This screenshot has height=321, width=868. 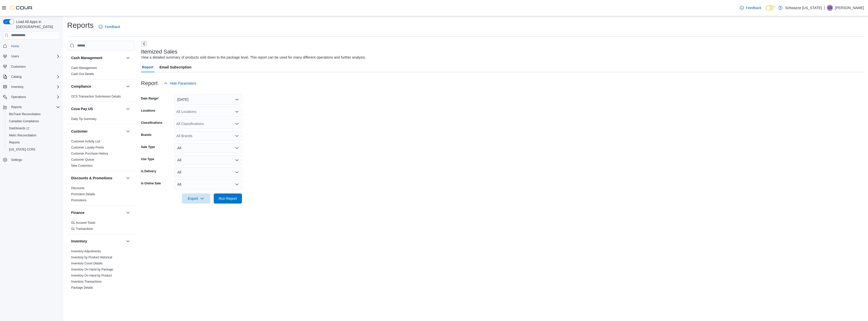 I want to click on label: Classifications, so click(x=151, y=122).